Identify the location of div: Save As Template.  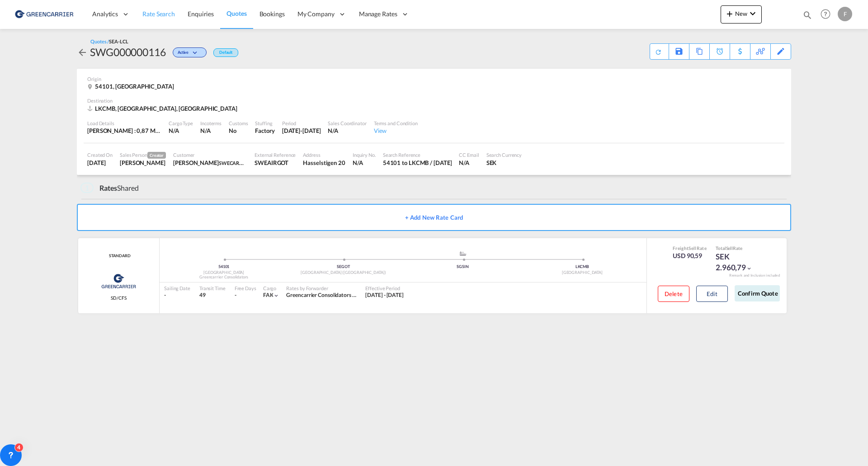
(679, 52).